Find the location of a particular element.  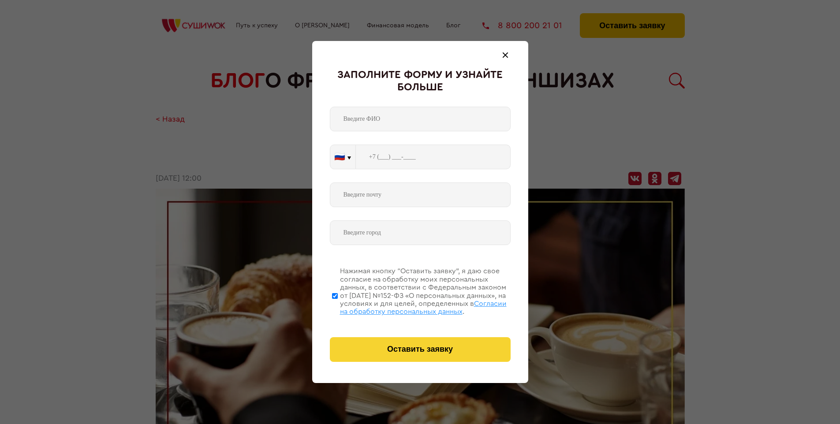

input: +7 (___) ___-____ is located at coordinates (433, 157).